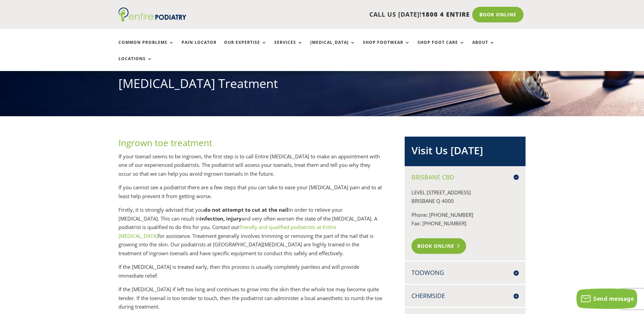  I want to click on button: Send message, so click(606, 299).